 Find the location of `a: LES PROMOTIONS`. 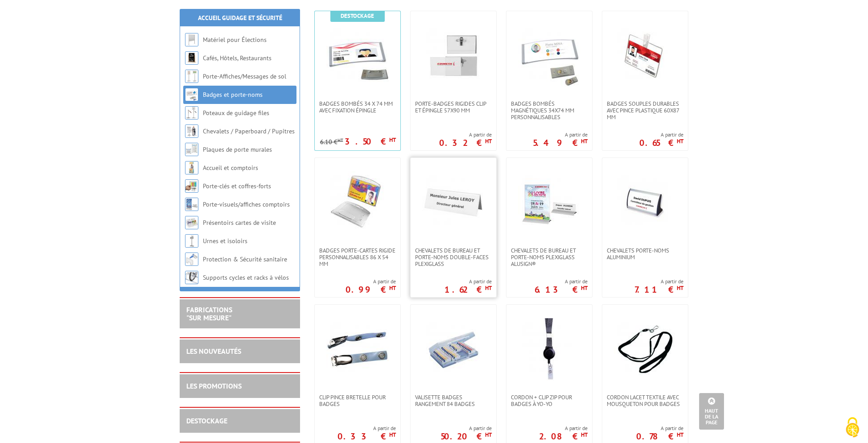

a: LES PROMOTIONS is located at coordinates (214, 385).